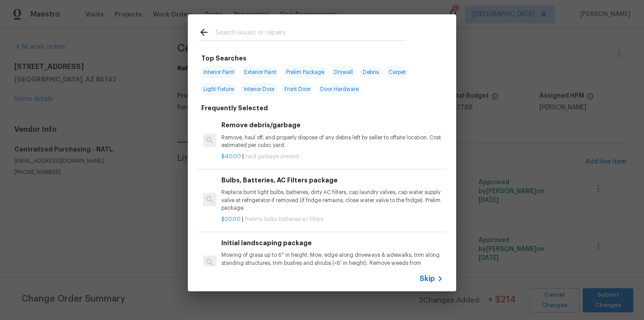  Describe the element at coordinates (260, 72) in the screenshot. I see `span: Exterior Paint` at that location.